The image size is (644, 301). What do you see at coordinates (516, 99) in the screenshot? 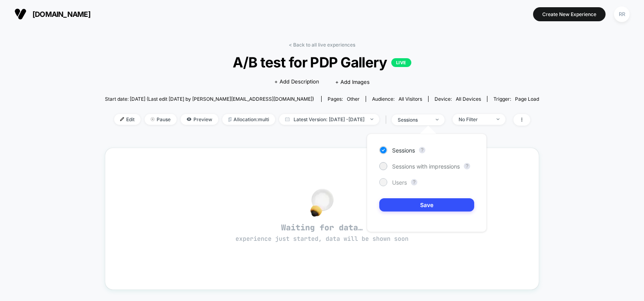
I see `div: Trigger:` at bounding box center [516, 99].